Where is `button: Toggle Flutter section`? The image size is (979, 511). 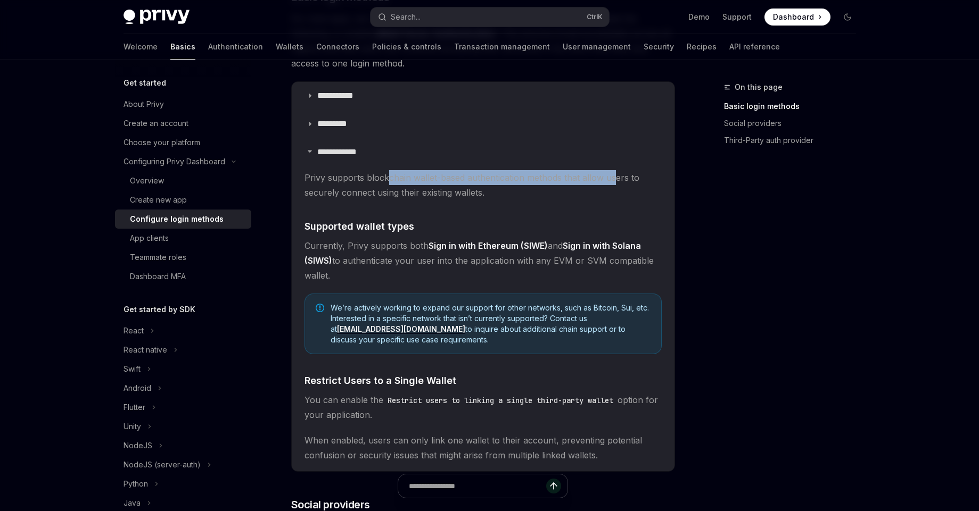
button: Toggle Flutter section is located at coordinates (183, 408).